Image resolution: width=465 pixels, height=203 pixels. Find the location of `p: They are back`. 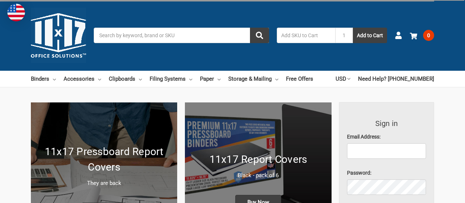

p: They are back is located at coordinates (104, 183).